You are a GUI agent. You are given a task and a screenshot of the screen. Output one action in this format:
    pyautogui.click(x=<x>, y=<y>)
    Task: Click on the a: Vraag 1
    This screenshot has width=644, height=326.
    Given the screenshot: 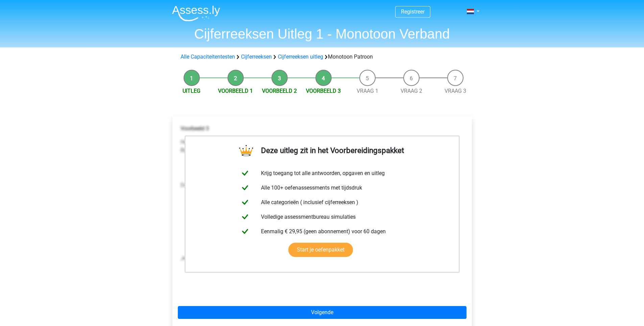 What is the action you would take?
    pyautogui.click(x=368, y=90)
    